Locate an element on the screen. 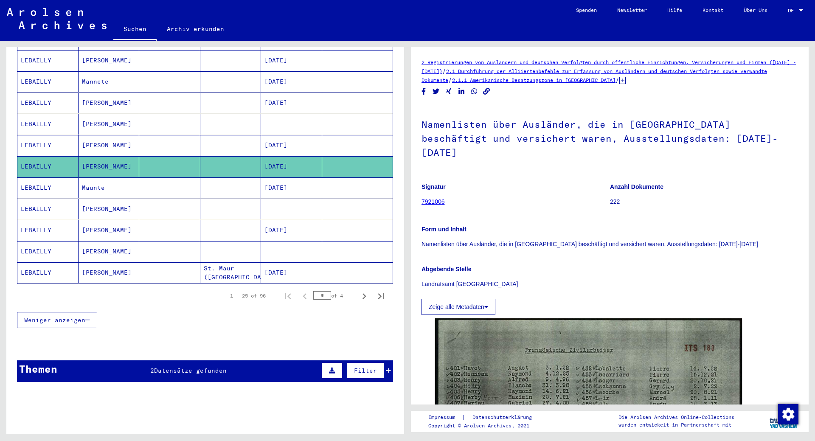 This screenshot has height=441, width=815. div: of 4 is located at coordinates (334, 295).